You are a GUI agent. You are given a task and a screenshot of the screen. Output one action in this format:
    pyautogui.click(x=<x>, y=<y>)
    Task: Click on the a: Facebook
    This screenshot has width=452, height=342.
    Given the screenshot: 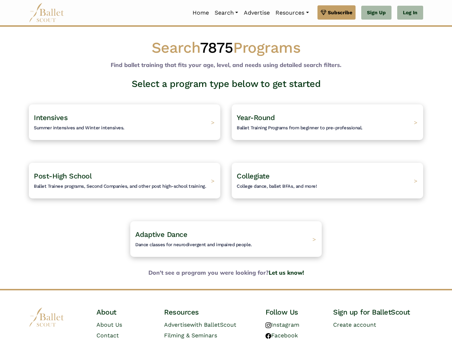 What is the action you would take?
    pyautogui.click(x=281, y=335)
    